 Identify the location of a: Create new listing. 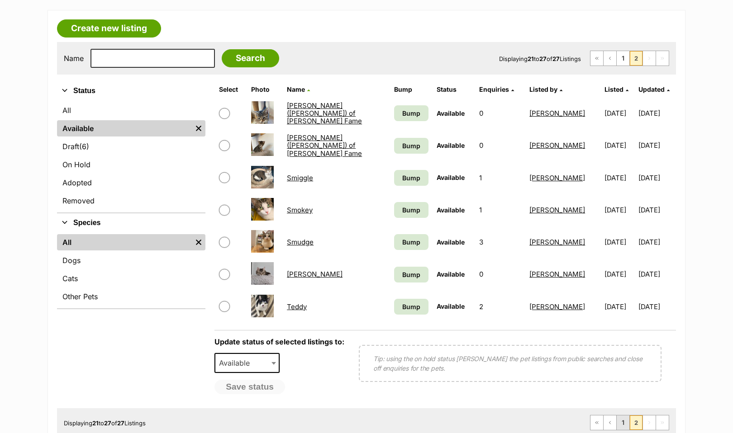
(109, 28).